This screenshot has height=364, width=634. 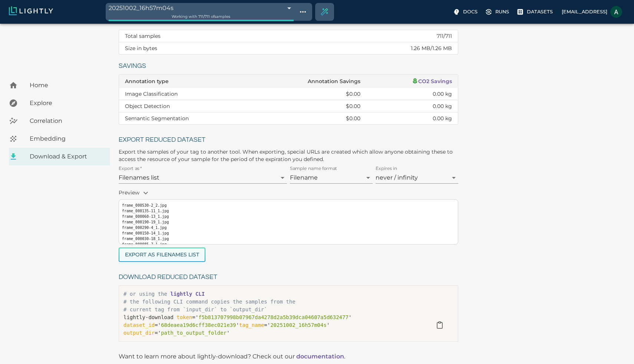 I want to click on img: Lightly, so click(x=31, y=11).